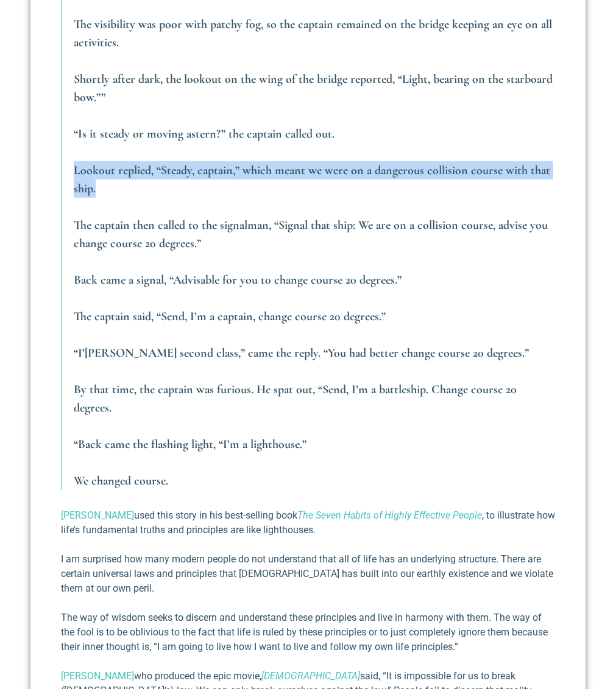 This screenshot has width=616, height=689. I want to click on a: The Seven Habits of Highly Effective People, so click(389, 515).